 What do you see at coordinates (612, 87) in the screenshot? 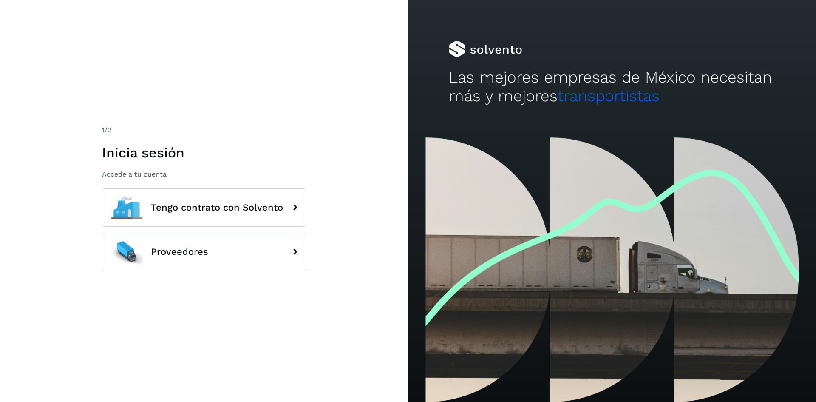
I see `h2: Las mejores empresas de México necesitan más y mejores` at bounding box center [612, 87].